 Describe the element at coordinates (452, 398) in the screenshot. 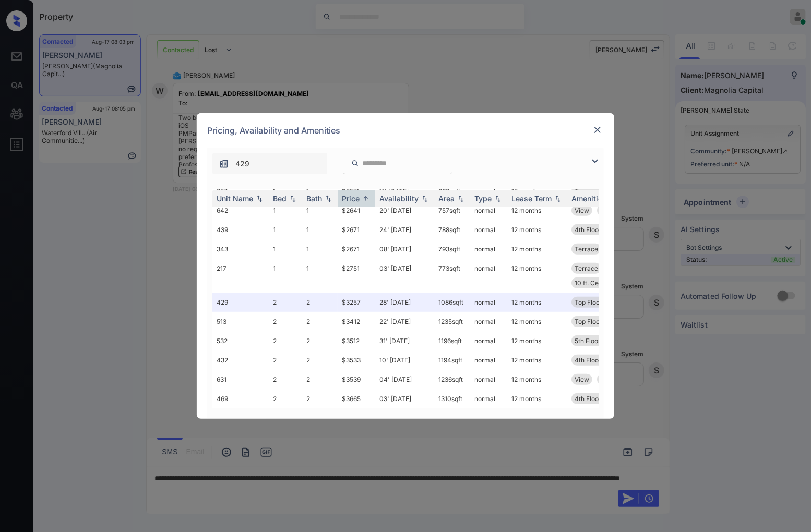

I see `td: 1310 sqft` at that location.